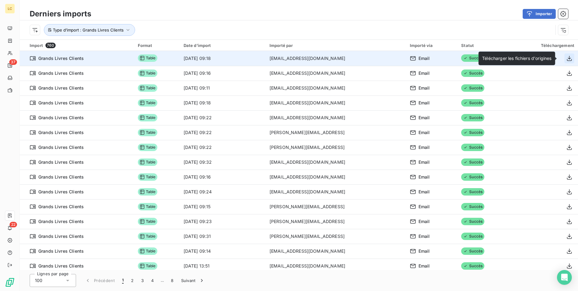  I want to click on button: 8, so click(172, 281).